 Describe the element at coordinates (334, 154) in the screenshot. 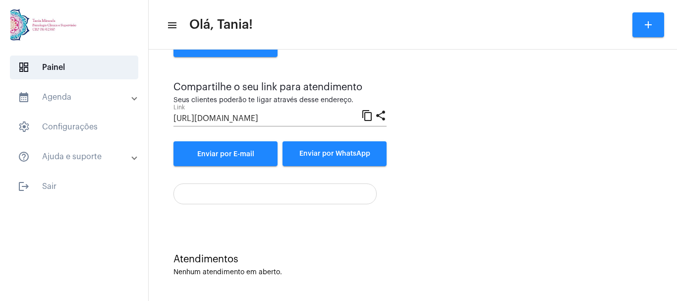

I see `span: Enviar por WhatsApp` at that location.